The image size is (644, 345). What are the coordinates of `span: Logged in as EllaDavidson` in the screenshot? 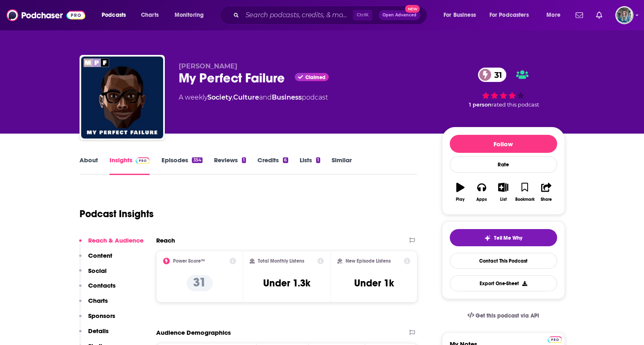 It's located at (624, 15).